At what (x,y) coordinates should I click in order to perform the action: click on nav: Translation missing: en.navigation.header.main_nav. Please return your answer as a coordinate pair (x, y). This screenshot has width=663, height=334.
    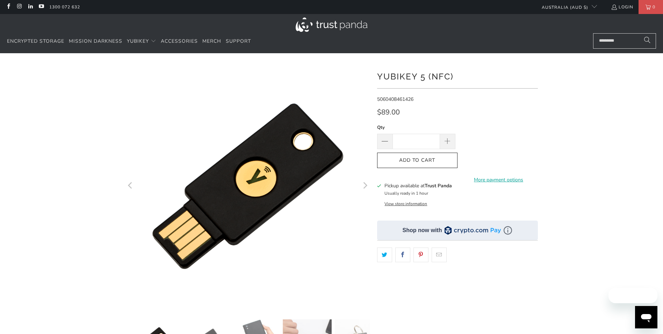
    Looking at the image, I should click on (129, 41).